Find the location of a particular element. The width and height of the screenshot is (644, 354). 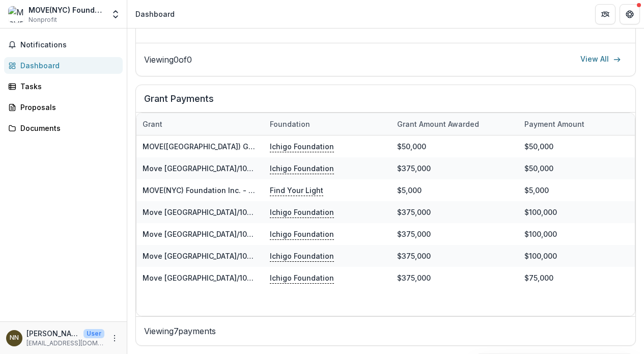

a: Documents is located at coordinates (63, 128).